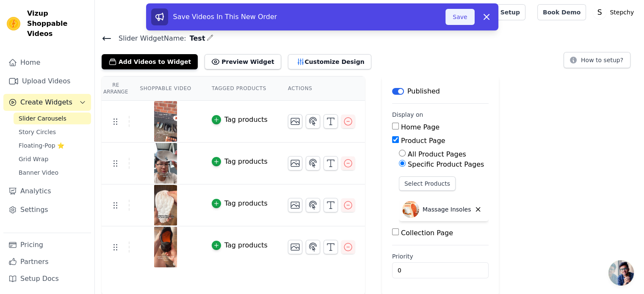 The image size is (644, 294). I want to click on span: Create Widgets, so click(46, 102).